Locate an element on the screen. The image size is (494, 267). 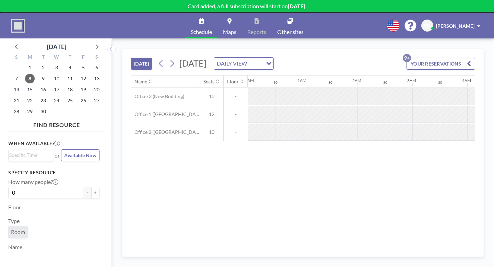
span: Thursday, September 18, 2025 is located at coordinates (70, 90).